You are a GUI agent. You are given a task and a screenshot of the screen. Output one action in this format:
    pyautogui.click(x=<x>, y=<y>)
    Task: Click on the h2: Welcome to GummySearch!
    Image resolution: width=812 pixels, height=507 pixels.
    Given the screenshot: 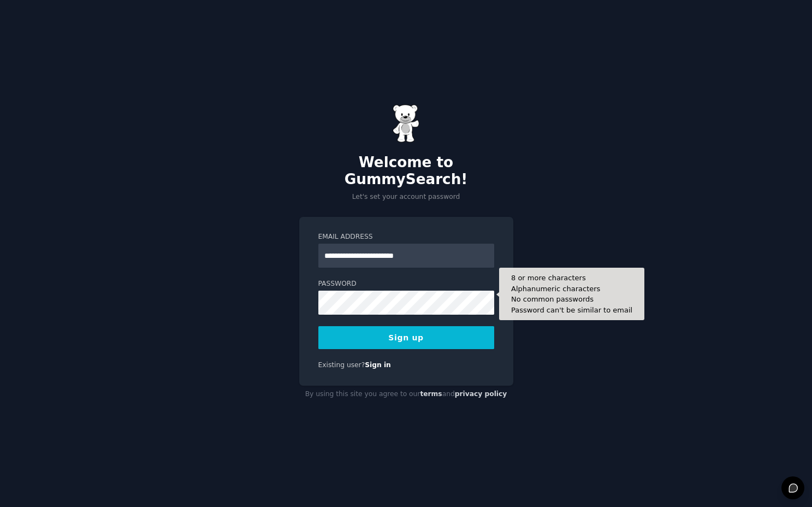 What is the action you would take?
    pyautogui.click(x=406, y=171)
    